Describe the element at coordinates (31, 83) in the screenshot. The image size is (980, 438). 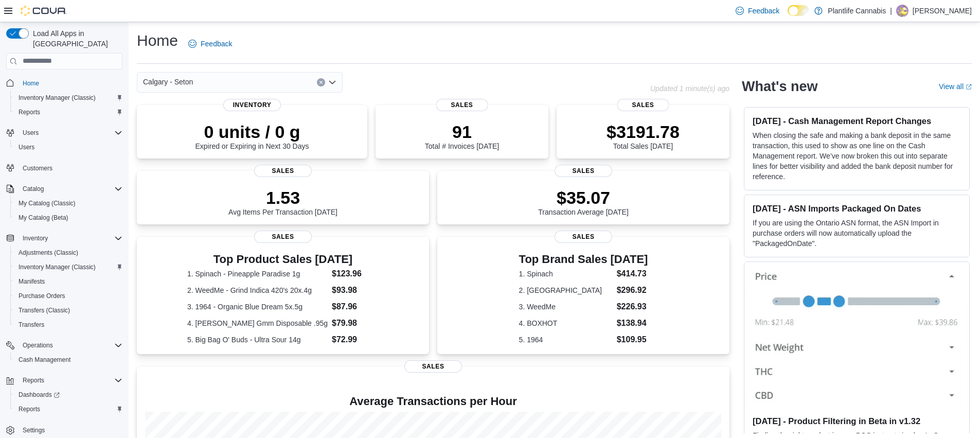
I see `a: Home` at that location.